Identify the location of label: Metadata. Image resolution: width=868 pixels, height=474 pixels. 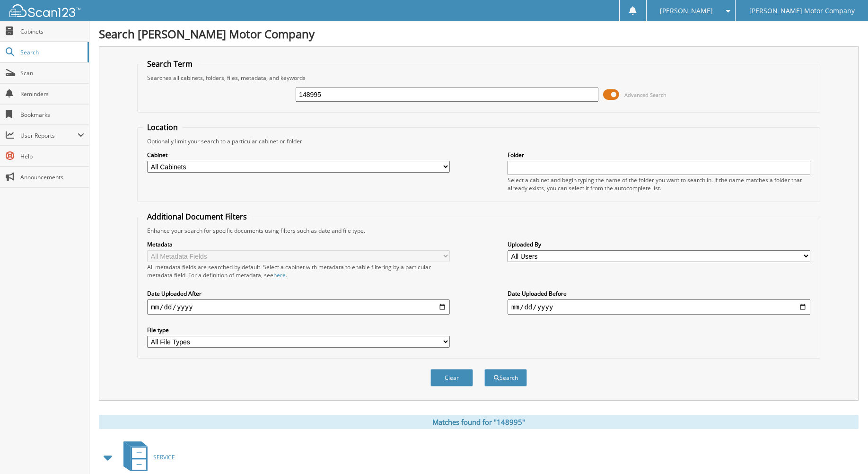
(298, 244).